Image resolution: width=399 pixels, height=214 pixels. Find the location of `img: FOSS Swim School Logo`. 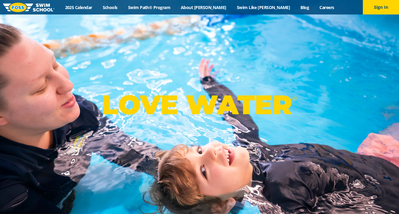

img: FOSS Swim School Logo is located at coordinates (29, 7).